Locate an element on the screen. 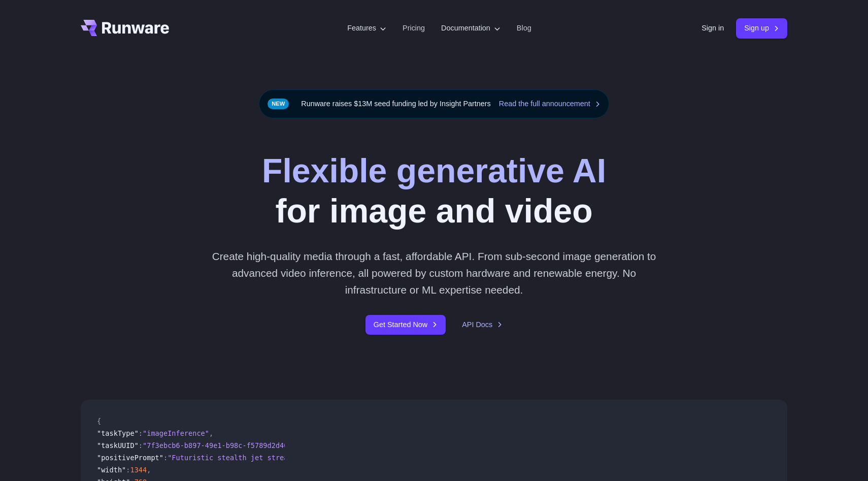 This screenshot has height=481, width=868. span: "width" is located at coordinates (111, 470).